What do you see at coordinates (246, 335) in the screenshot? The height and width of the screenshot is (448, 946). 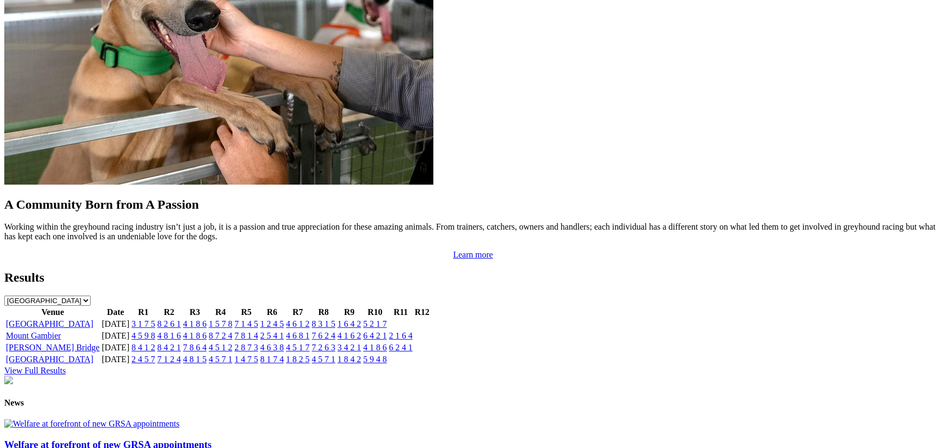 I see `a: 7 8 1 4` at bounding box center [246, 335].